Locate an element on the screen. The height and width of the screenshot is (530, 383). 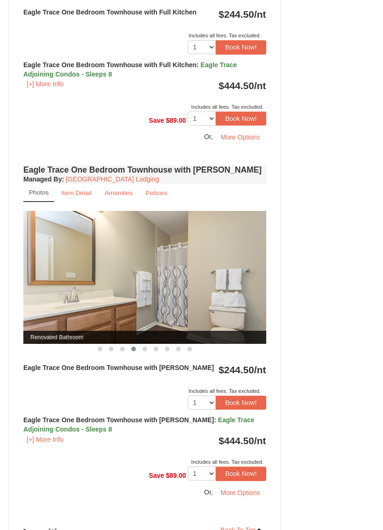
a: Item Detail is located at coordinates (76, 193).